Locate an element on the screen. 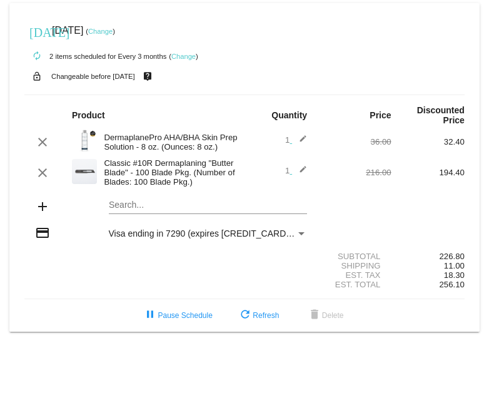  span: 256.10 is located at coordinates (452, 284).